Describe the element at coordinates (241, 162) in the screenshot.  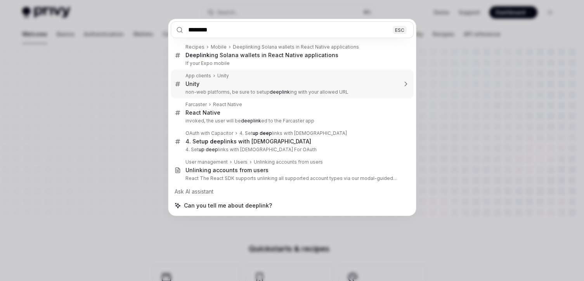
I see `div: Users` at that location.